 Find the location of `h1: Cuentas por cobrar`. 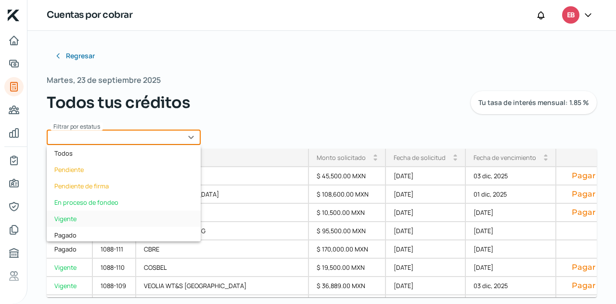

h1: Cuentas por cobrar is located at coordinates (90, 15).